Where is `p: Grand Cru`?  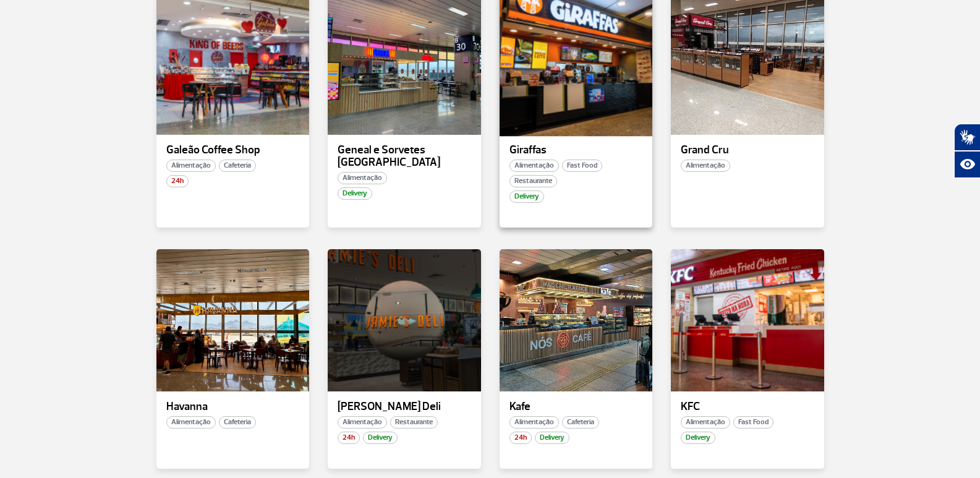
p: Grand Cru is located at coordinates (748, 150).